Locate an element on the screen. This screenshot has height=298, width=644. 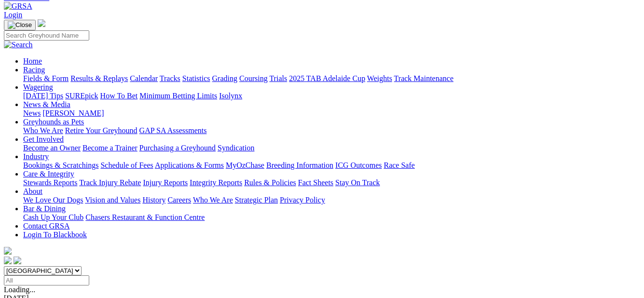
a: ICG Outcomes is located at coordinates (358, 165).